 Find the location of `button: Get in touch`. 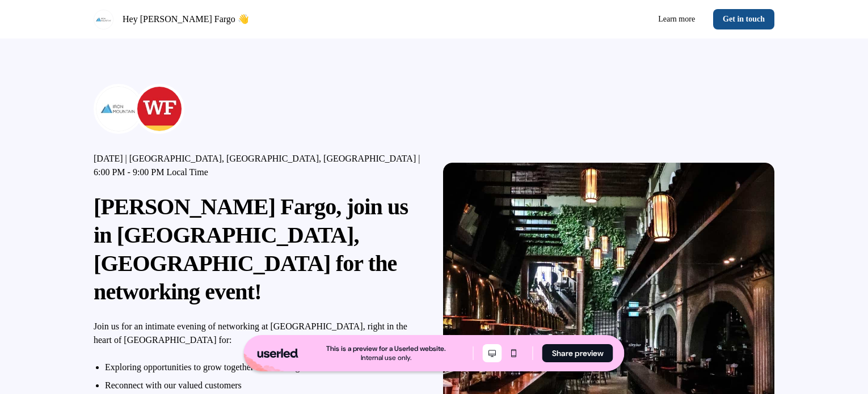

button: Get in touch is located at coordinates (744, 19).